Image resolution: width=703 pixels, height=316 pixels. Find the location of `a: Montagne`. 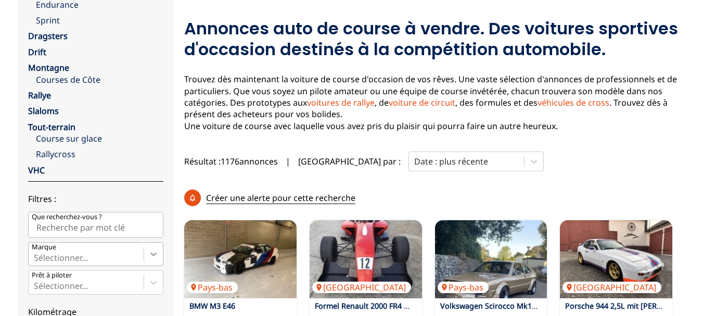

a: Montagne is located at coordinates (48, 68).